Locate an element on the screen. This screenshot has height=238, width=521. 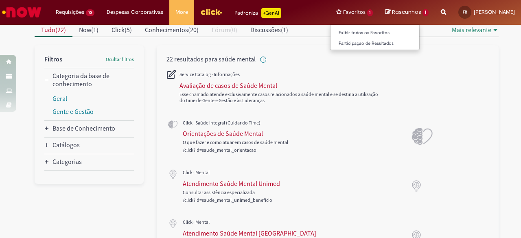
a: Participação de Resultados is located at coordinates (376, 44).